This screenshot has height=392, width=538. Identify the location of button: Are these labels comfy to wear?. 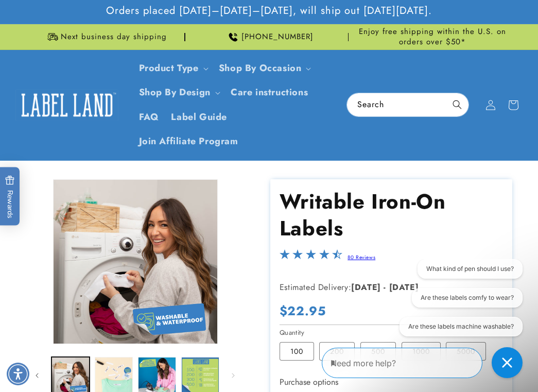
(81, 39).